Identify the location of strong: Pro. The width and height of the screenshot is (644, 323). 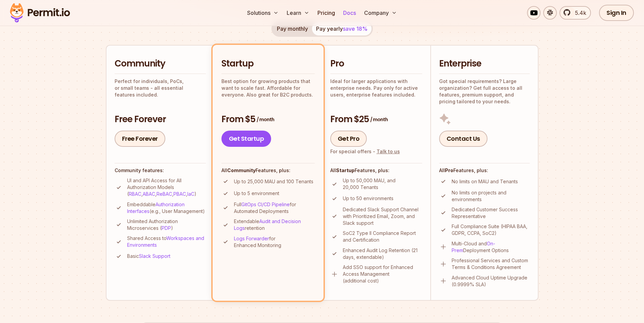
(449, 170).